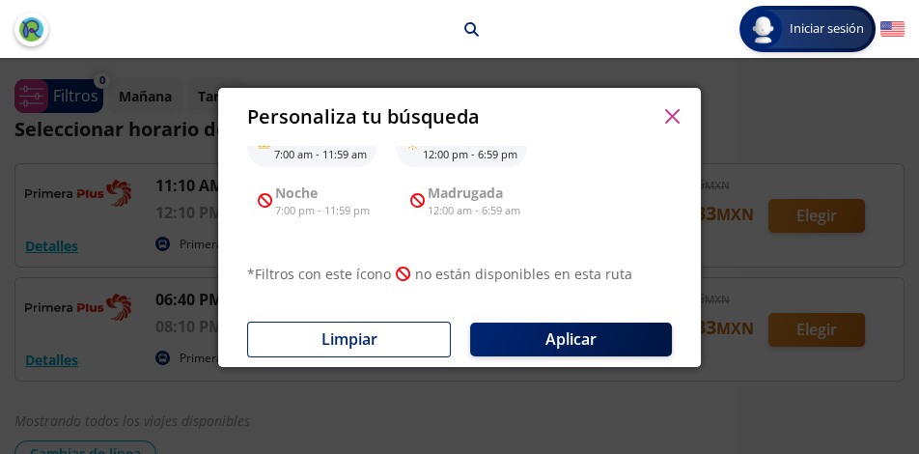 The height and width of the screenshot is (454, 919). What do you see at coordinates (321, 155) in the screenshot?
I see `p: 7:00 am - 11:59 am` at bounding box center [321, 155].